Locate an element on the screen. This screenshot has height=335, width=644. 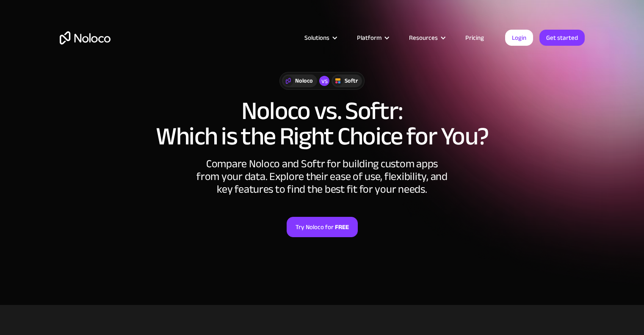
a: Pricing is located at coordinates (475, 38).